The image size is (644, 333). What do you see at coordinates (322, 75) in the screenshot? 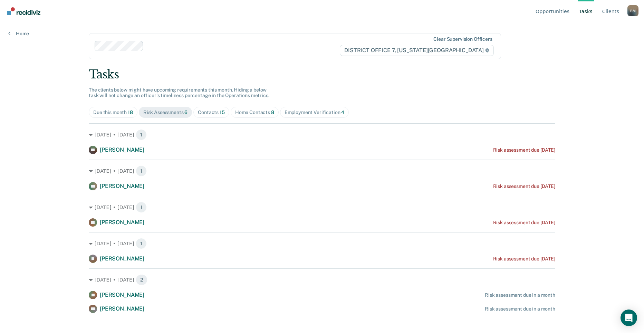
I see `div: Tasks` at bounding box center [322, 75].